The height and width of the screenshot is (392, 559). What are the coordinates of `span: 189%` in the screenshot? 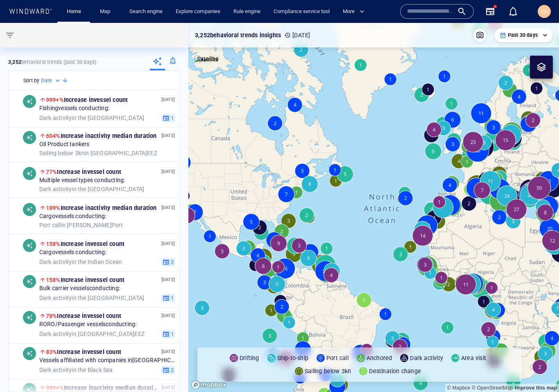 It's located at (53, 208).